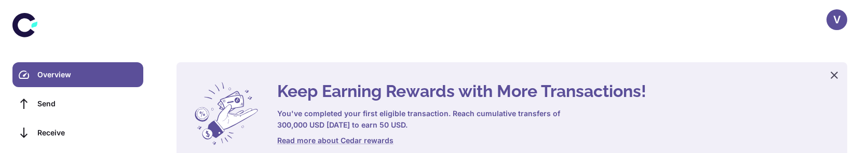 This screenshot has width=868, height=153. Describe the element at coordinates (837, 19) in the screenshot. I see `div: V` at that location.